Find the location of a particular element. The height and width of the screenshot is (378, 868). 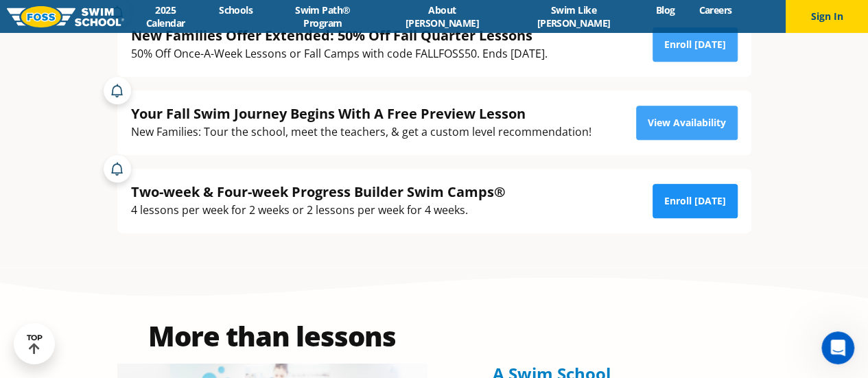

a: View Availability is located at coordinates (686, 123).